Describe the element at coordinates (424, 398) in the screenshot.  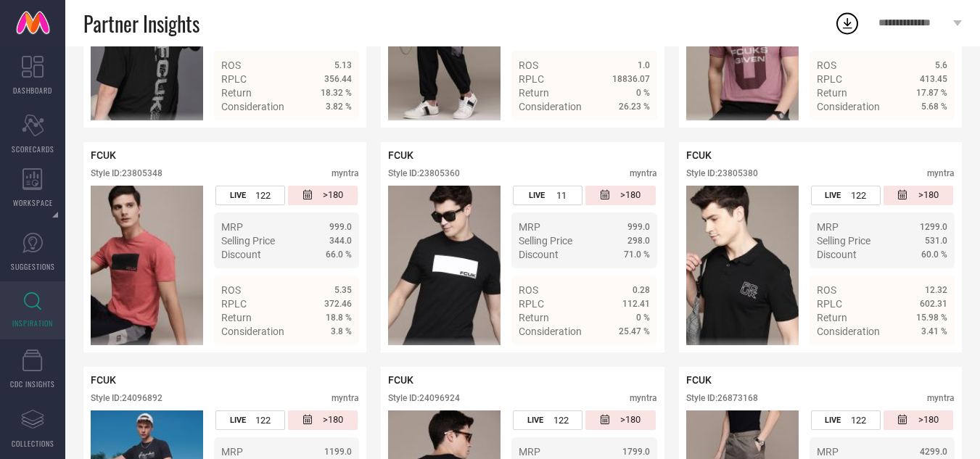
I see `div: Style ID: 24096924` at that location.